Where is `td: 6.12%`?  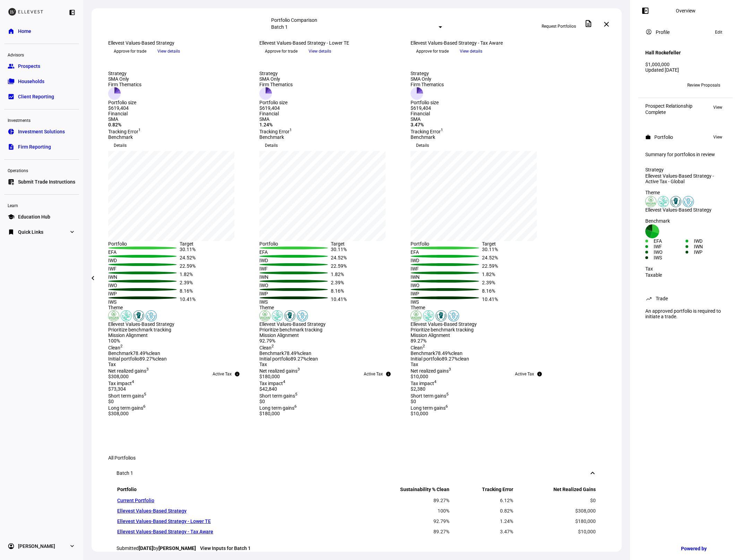
td: 6.12% is located at coordinates (482, 501).